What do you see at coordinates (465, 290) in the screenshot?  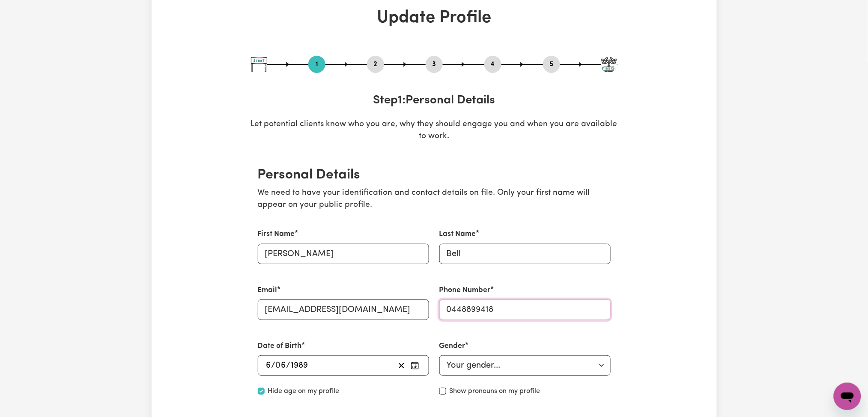 I see `label: Phone Number` at bounding box center [465, 290].